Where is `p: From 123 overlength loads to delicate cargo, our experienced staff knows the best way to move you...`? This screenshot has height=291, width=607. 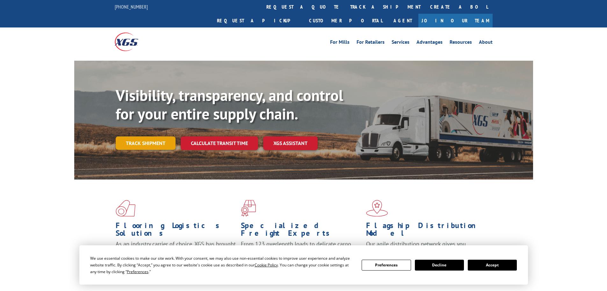 p: From 123 overlength loads to delicate cargo, our experienced staff knows the best way to move you... is located at coordinates (301, 254).